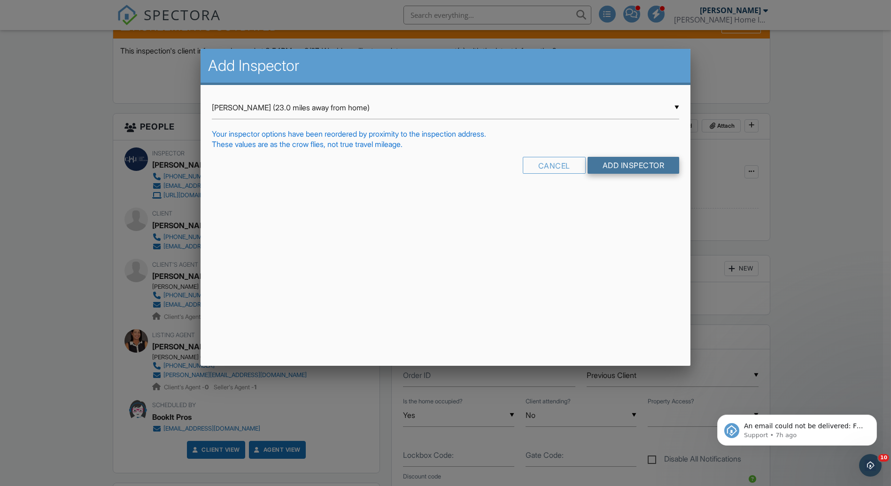 The height and width of the screenshot is (486, 891). I want to click on p: Message from Support, sent 7h ago, so click(101, 40).